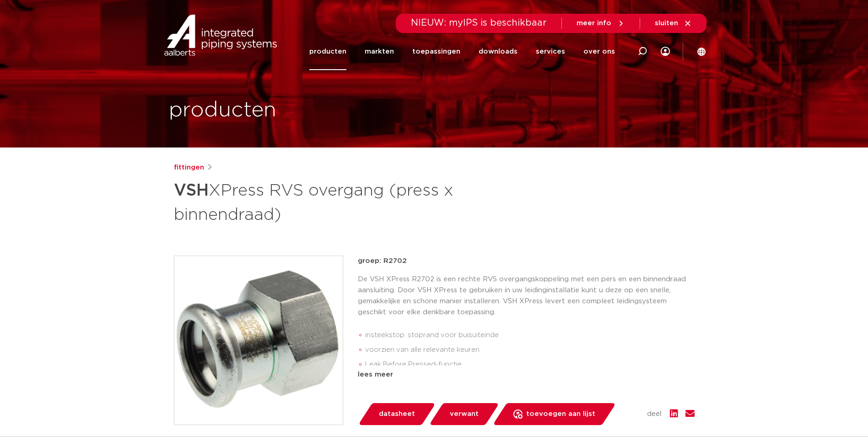  Describe the element at coordinates (550, 52) in the screenshot. I see `a: services` at that location.